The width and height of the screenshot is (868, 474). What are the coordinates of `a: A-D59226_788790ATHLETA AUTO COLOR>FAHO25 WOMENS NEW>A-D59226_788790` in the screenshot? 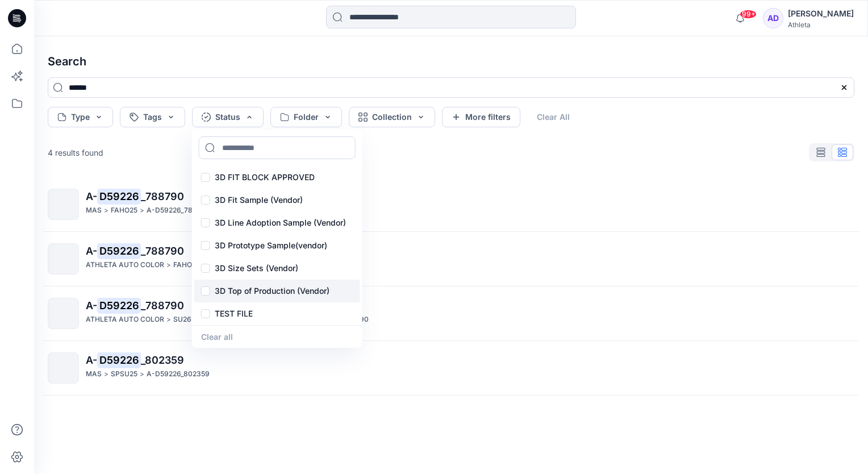 It's located at (451, 259).